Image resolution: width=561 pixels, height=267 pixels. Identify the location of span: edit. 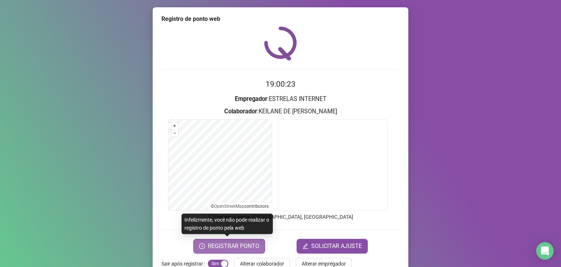
(306, 246).